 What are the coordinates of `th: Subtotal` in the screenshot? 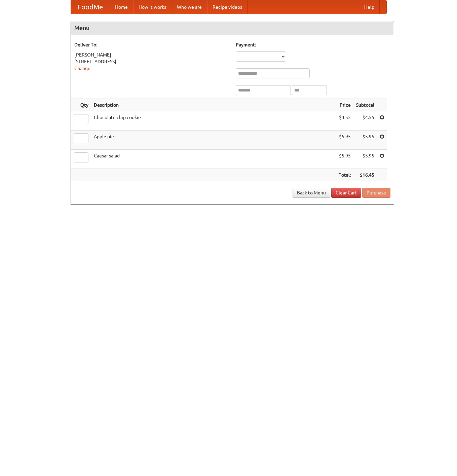 It's located at (365, 105).